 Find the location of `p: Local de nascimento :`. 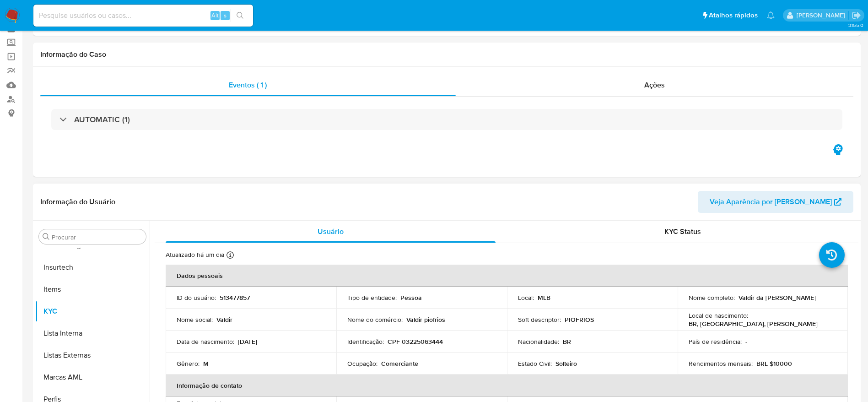

p: Local de nascimento : is located at coordinates (718, 315).